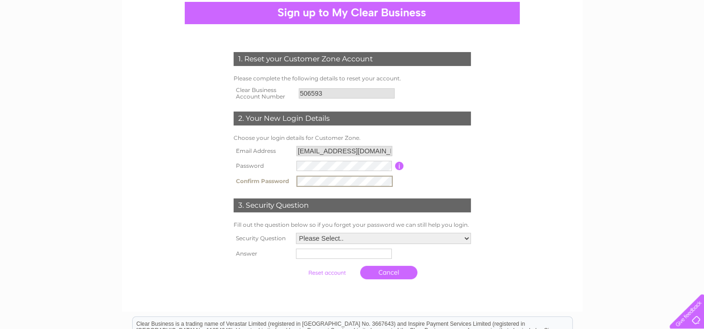 The height and width of the screenshot is (329, 704). I want to click on a: Water, so click(582, 43).